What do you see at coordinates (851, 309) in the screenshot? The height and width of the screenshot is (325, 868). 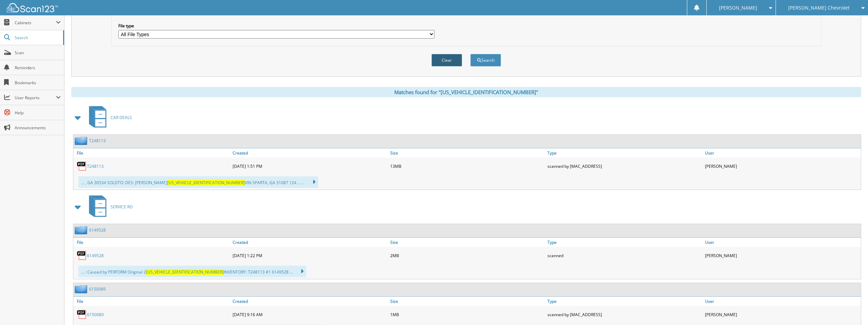 I see `div: Chat Widget` at bounding box center [851, 309].